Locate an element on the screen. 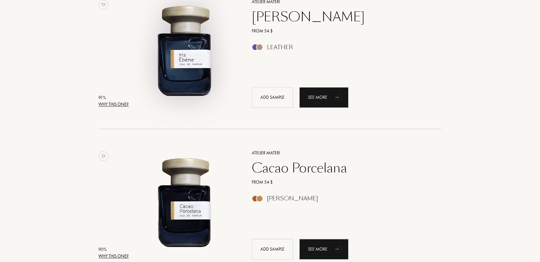 This screenshot has width=540, height=262. a: Atelier Materi is located at coordinates (339, 153).